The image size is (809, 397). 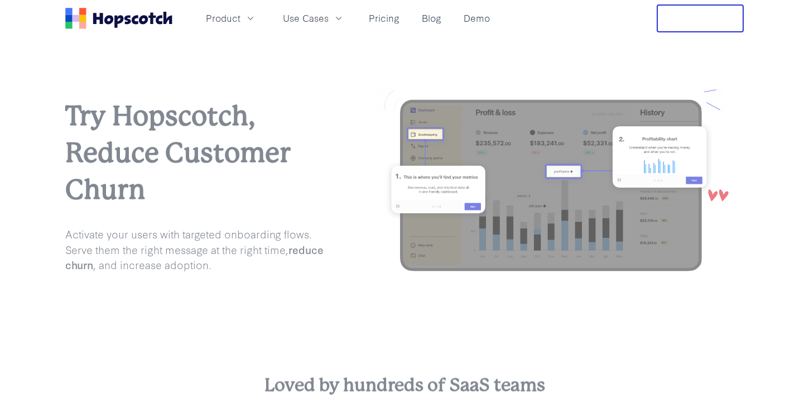 I want to click on img: user onboarding with hopscotch update, so click(x=553, y=185).